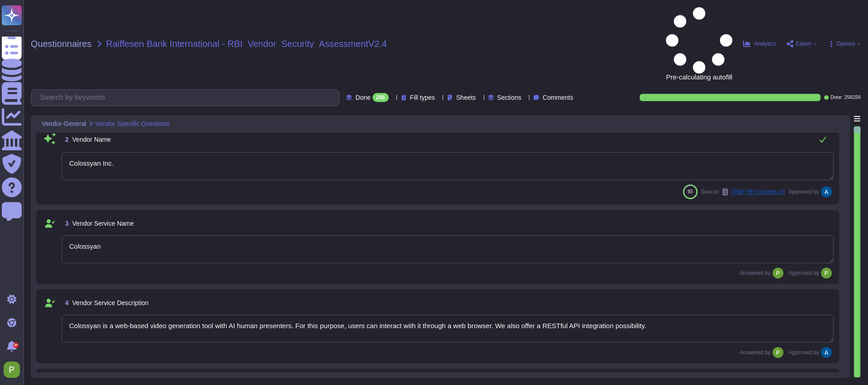 This screenshot has height=385, width=868. Describe the element at coordinates (804, 44) in the screenshot. I see `span: Export` at that location.